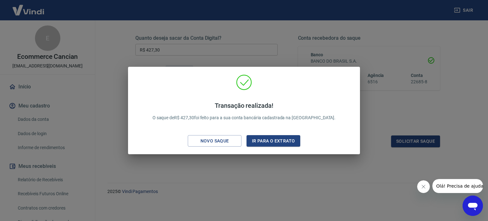 This screenshot has height=221, width=488. What do you see at coordinates (244, 105) in the screenshot?
I see `h4: Transação realizada!` at bounding box center [244, 105].